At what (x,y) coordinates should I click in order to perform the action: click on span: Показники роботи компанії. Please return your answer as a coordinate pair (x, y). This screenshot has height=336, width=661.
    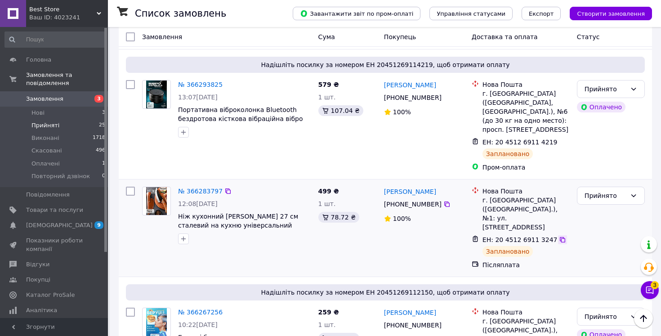
    Looking at the image, I should click on (54, 245).